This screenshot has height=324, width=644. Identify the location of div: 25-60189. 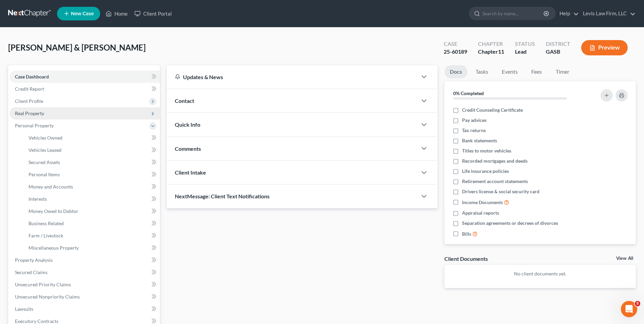
(455, 51).